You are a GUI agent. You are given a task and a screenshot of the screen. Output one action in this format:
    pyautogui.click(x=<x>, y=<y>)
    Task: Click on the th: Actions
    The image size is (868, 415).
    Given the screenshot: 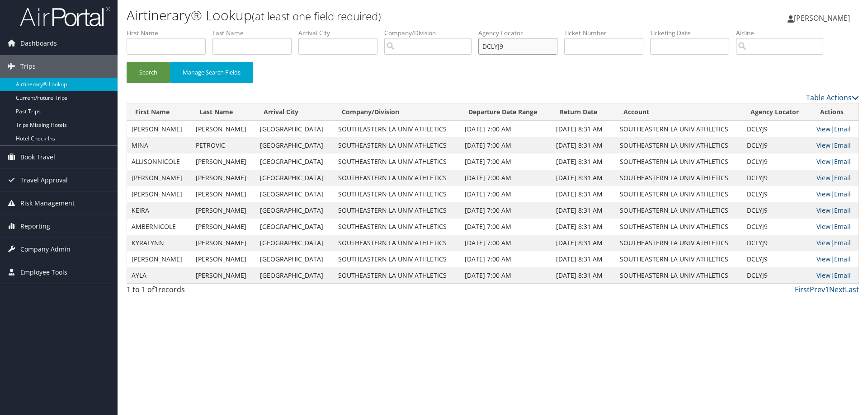 What is the action you would take?
    pyautogui.click(x=835, y=112)
    